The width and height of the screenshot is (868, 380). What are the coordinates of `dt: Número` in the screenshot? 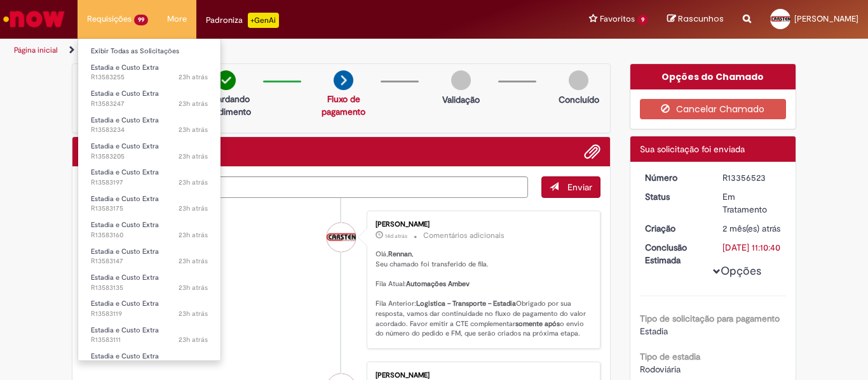 It's located at (674, 178).